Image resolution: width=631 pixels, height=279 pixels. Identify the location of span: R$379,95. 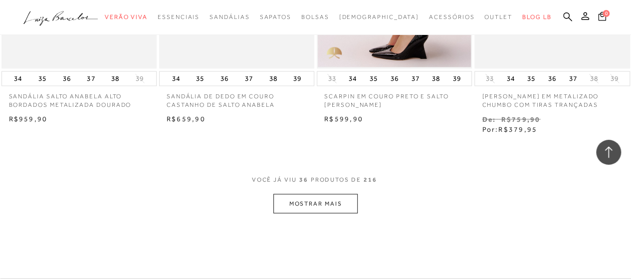
(518, 129).